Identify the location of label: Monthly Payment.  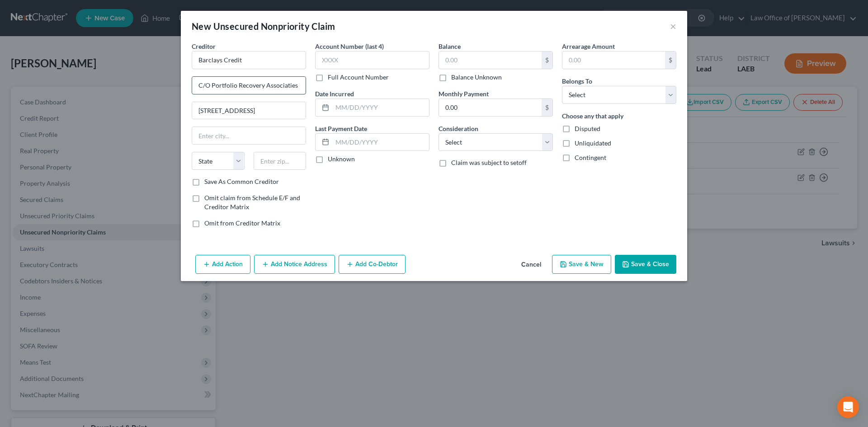
(463, 93).